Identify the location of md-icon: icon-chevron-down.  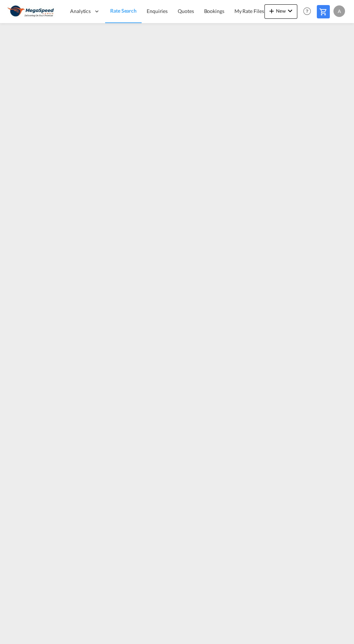
(290, 11).